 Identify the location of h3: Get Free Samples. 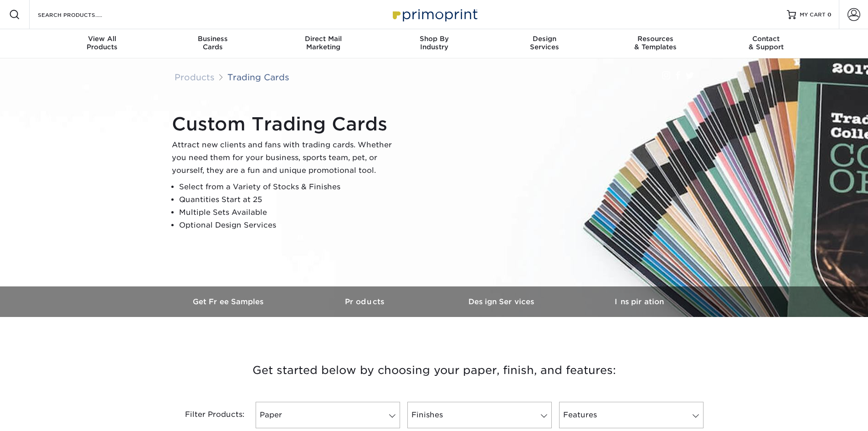
(230, 301).